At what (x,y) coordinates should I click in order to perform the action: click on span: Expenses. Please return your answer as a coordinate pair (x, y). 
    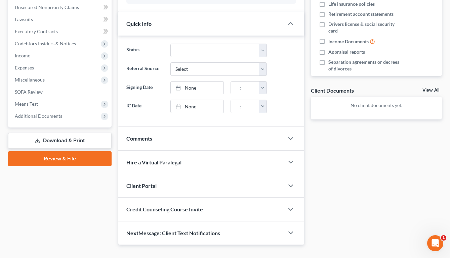
    Looking at the image, I should click on (24, 68).